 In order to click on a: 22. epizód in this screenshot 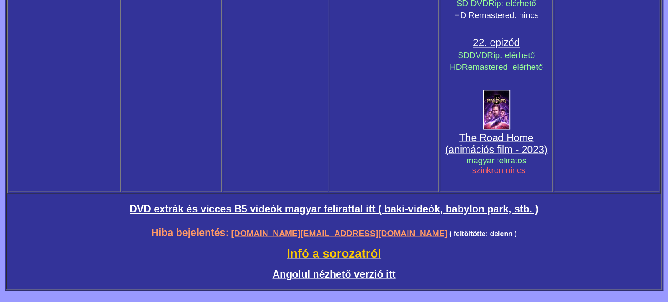, I will do `click(496, 42)`.